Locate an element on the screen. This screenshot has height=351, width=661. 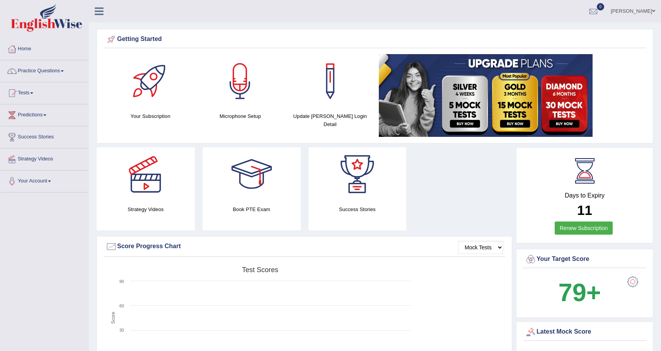
text: 90 is located at coordinates (122, 281).